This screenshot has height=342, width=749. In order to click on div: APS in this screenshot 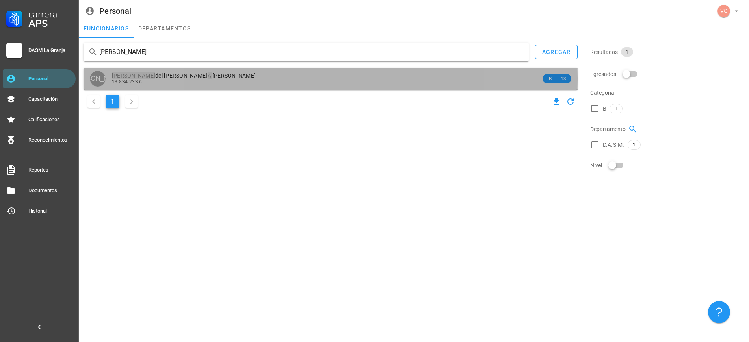, I will do `click(50, 24)`.